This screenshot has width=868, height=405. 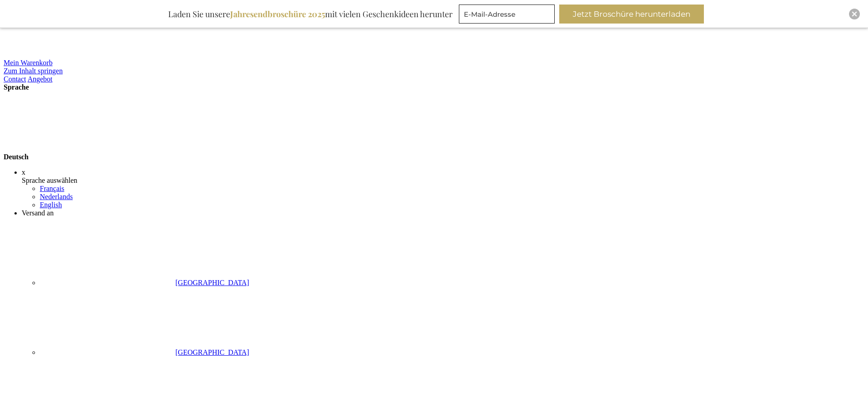 I want to click on input: E-Mail-Adresse, so click(x=506, y=14).